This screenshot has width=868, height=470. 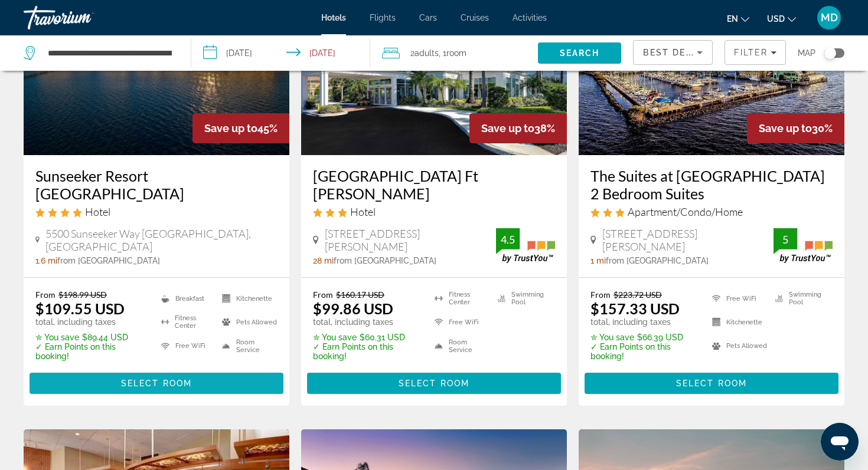 I want to click on span: Room, so click(x=456, y=53).